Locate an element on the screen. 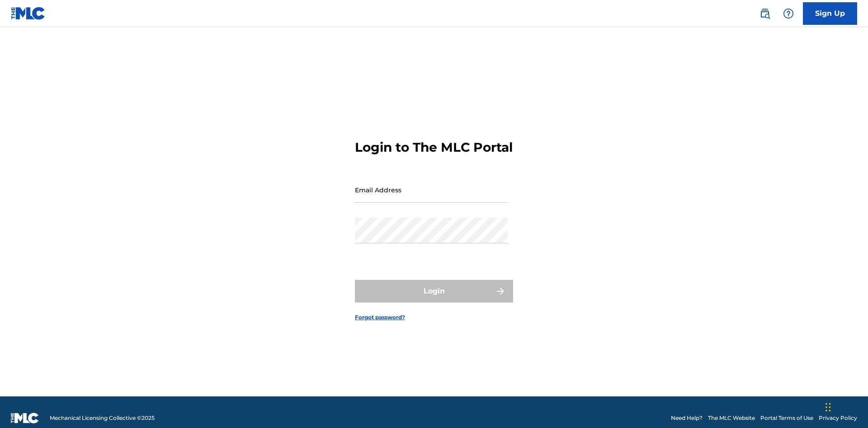 The image size is (868, 428). a: Forgot password? is located at coordinates (380, 317).